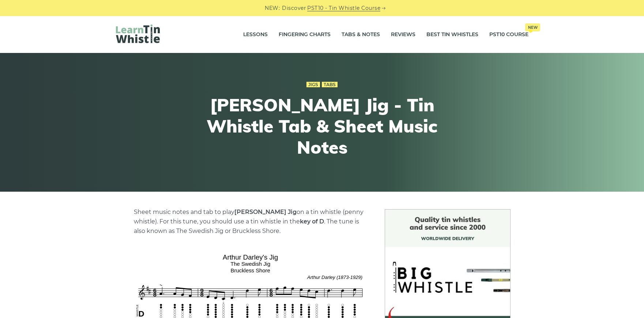 This screenshot has height=318, width=644. I want to click on a: Tabs, so click(329, 84).